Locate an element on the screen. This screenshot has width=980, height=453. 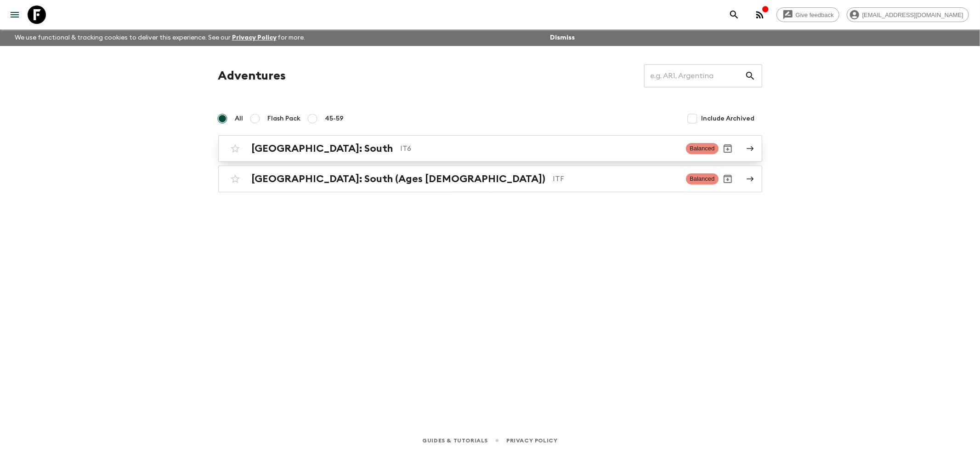
button: search adventures is located at coordinates (734, 15).